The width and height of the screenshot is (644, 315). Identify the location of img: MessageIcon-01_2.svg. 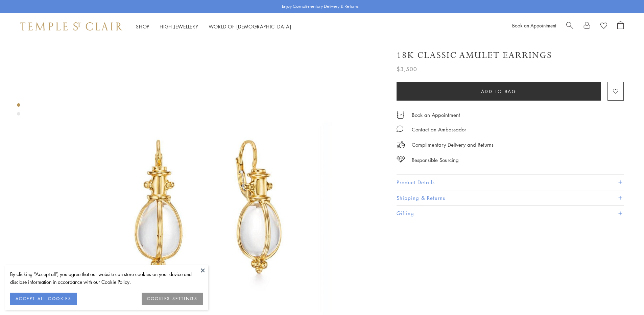
(400, 129).